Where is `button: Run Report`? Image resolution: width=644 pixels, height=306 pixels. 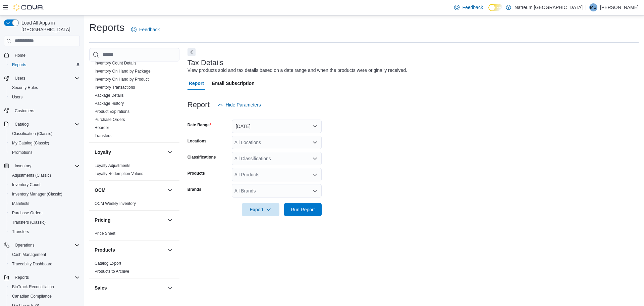 button: Run Report is located at coordinates (303, 209).